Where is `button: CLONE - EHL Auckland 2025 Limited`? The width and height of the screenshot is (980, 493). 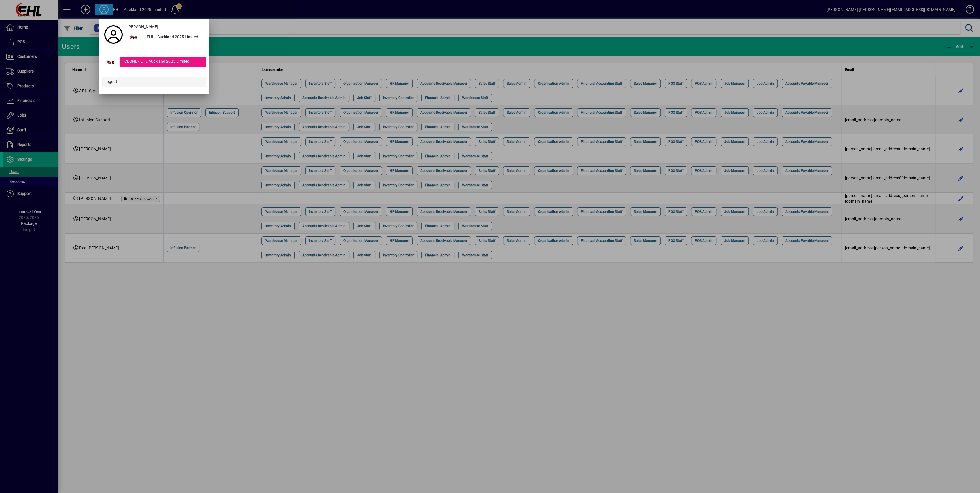
button: CLONE - EHL Auckland 2025 Limited is located at coordinates (154, 62).